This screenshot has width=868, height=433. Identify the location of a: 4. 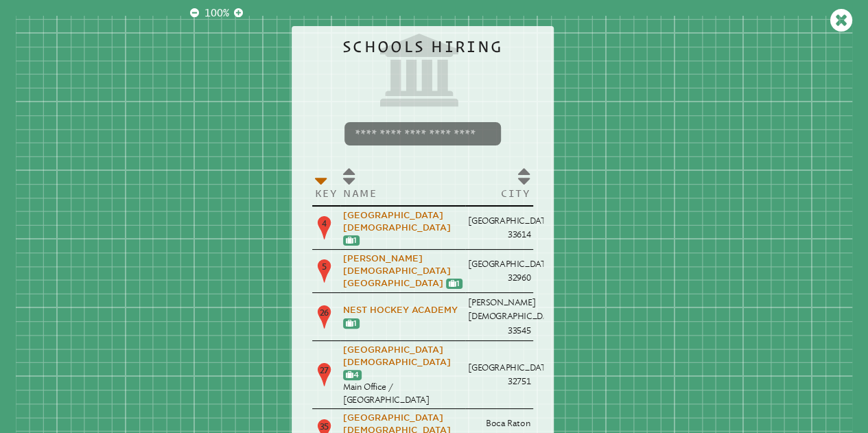
(352, 374).